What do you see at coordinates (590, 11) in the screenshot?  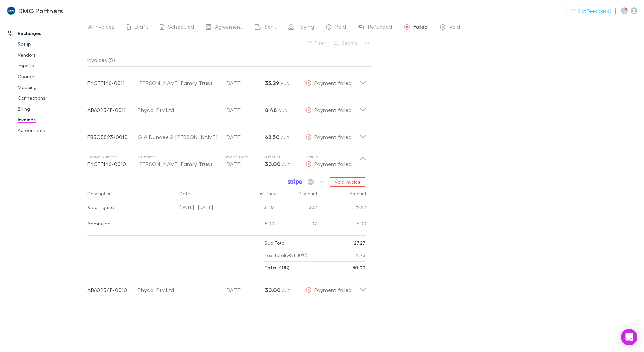 I see `button: Got Feedback?` at bounding box center [590, 11].